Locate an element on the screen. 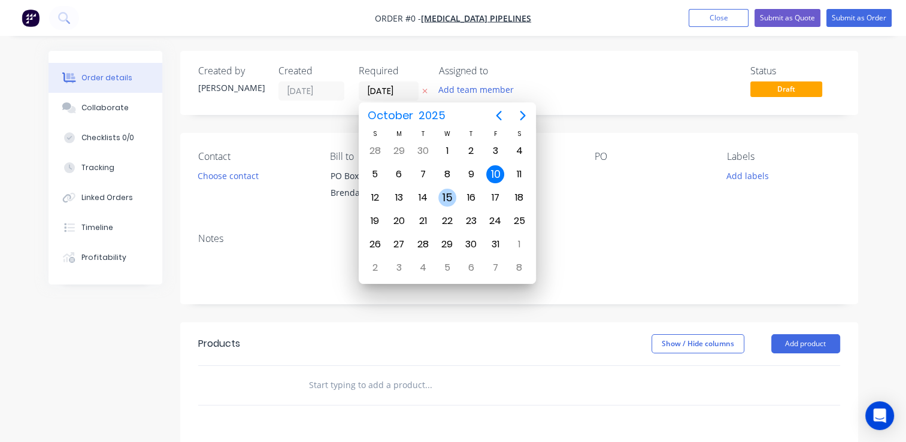 The height and width of the screenshot is (442, 906). div: Order details is located at coordinates (107, 78).